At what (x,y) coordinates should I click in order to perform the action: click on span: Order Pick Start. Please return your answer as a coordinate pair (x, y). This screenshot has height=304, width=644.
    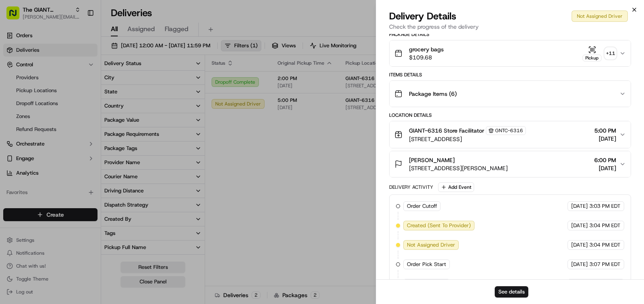
    Looking at the image, I should click on (427, 264).